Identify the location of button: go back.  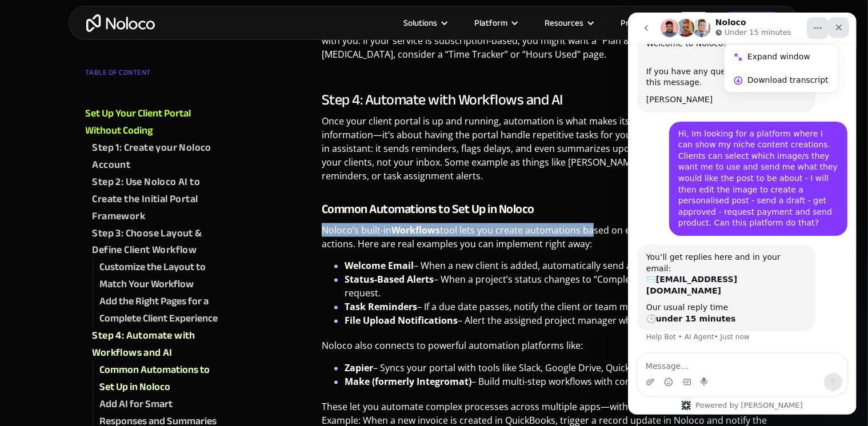
(18, 15).